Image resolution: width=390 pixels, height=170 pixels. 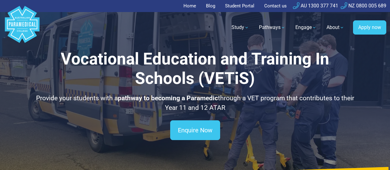 What do you see at coordinates (336, 27) in the screenshot?
I see `a: About` at bounding box center [336, 27].